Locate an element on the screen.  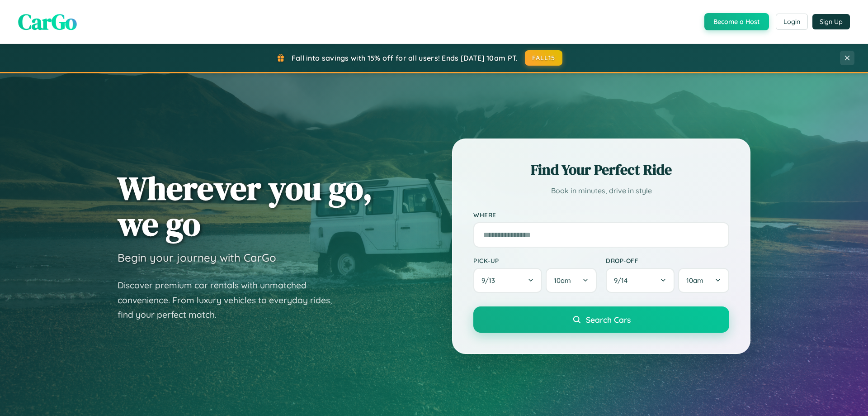
span: 9 / 14 is located at coordinates (623, 280).